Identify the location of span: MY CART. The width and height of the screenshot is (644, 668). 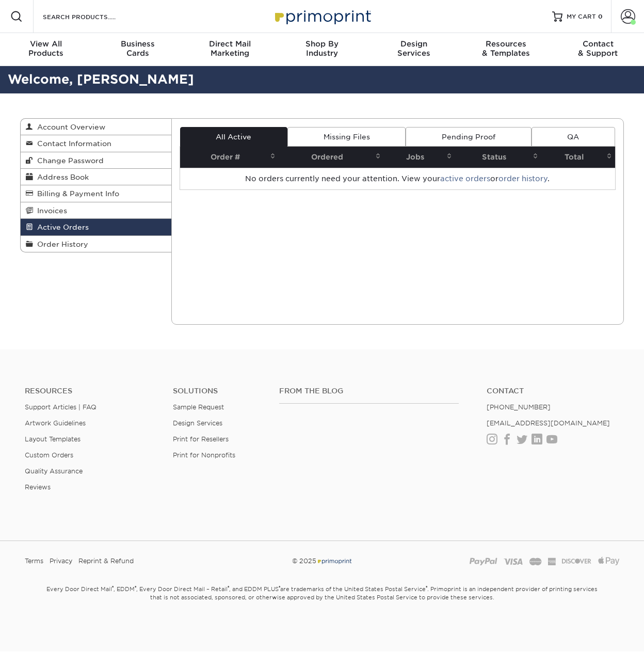
(581, 17).